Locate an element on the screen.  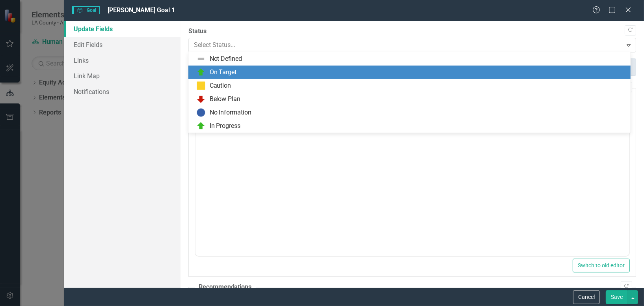
img: Not Defined is located at coordinates (201, 59).